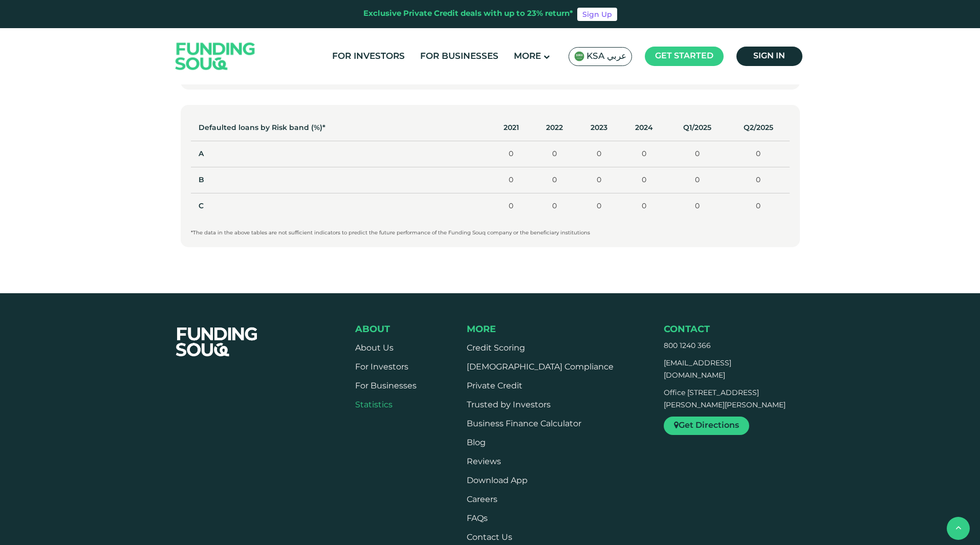 This screenshot has width=980, height=545. I want to click on span: Get started, so click(684, 56).